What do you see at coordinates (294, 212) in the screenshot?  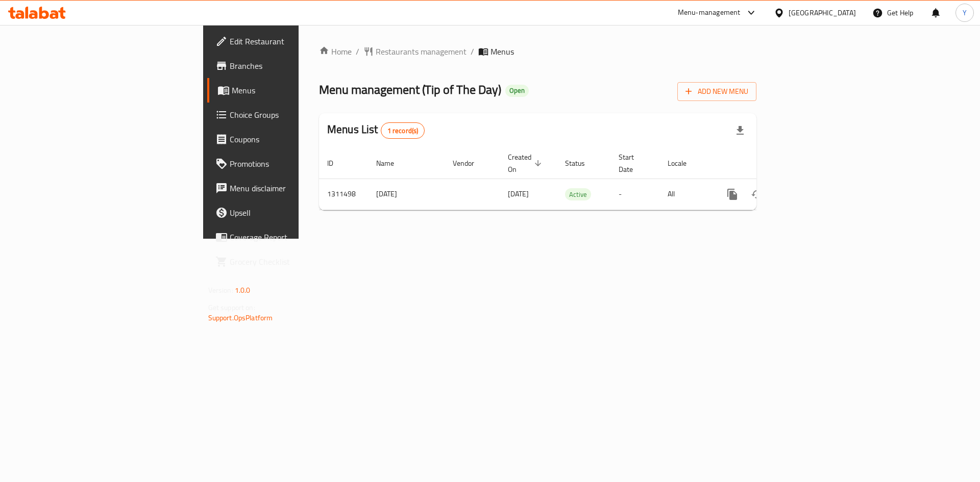 I see `span: Upsell` at bounding box center [294, 212].